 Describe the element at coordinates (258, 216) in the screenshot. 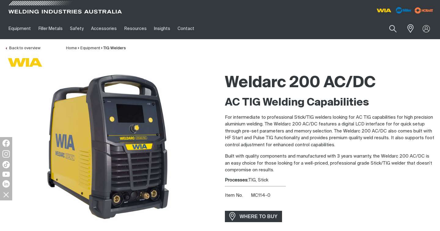

I see `span: WHERE TO BUY` at that location.